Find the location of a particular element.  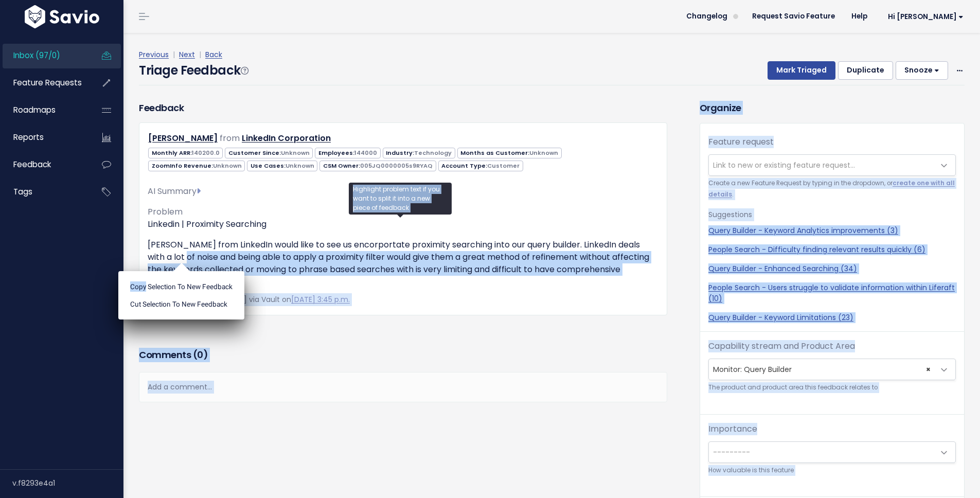

span: Feedback is located at coordinates (32, 164).